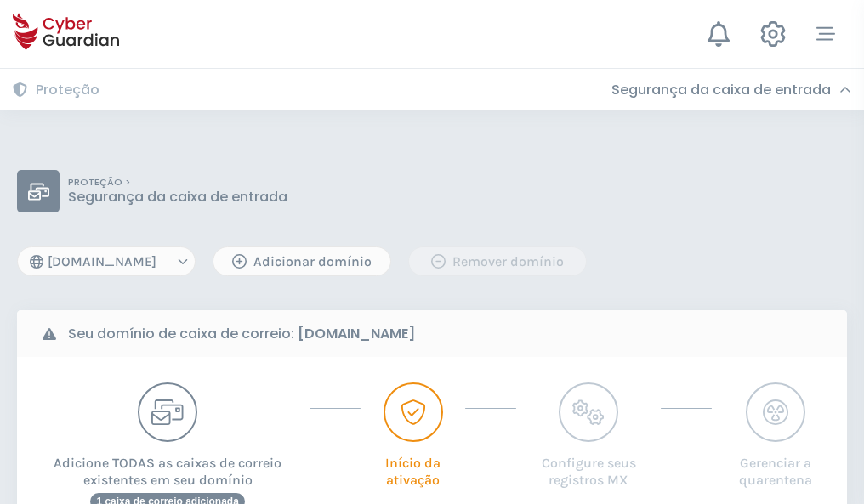 The height and width of the screenshot is (504, 864). Describe the element at coordinates (168, 465) in the screenshot. I see `p: Adicione TODAS as caixas de correio existentes em seu domínio` at that location.